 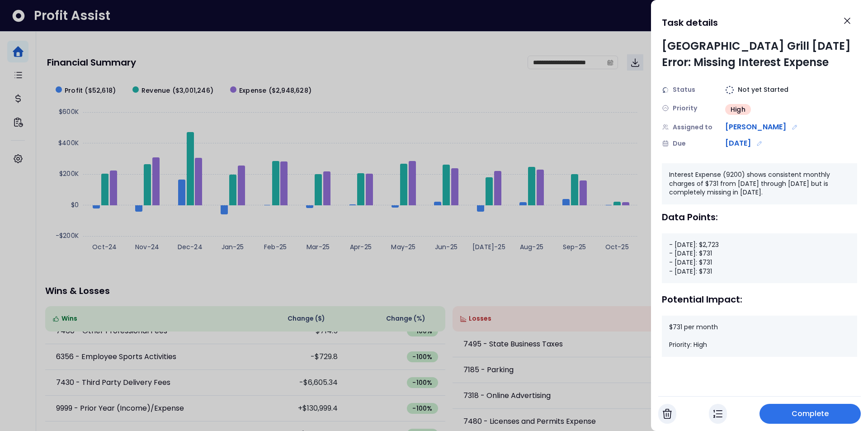 I want to click on span: Priority, so click(x=685, y=108).